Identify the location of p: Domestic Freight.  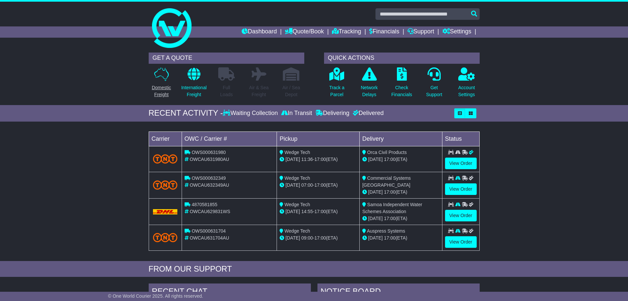
(161, 91).